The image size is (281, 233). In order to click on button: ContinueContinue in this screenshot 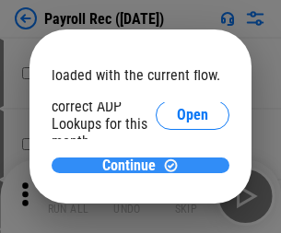, I will do `click(140, 165)`.